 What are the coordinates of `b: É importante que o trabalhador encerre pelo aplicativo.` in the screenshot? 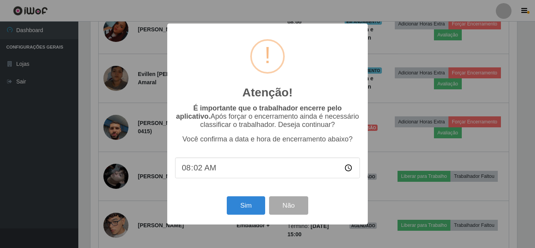 It's located at (259, 112).